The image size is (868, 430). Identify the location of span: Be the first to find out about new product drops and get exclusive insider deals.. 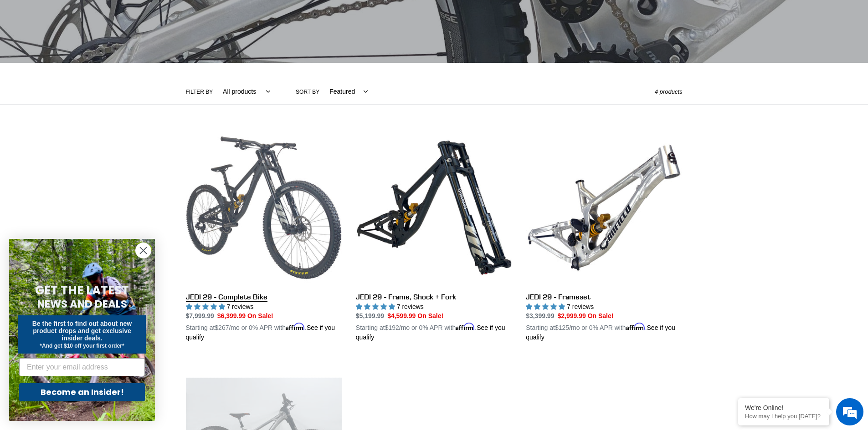
(82, 331).